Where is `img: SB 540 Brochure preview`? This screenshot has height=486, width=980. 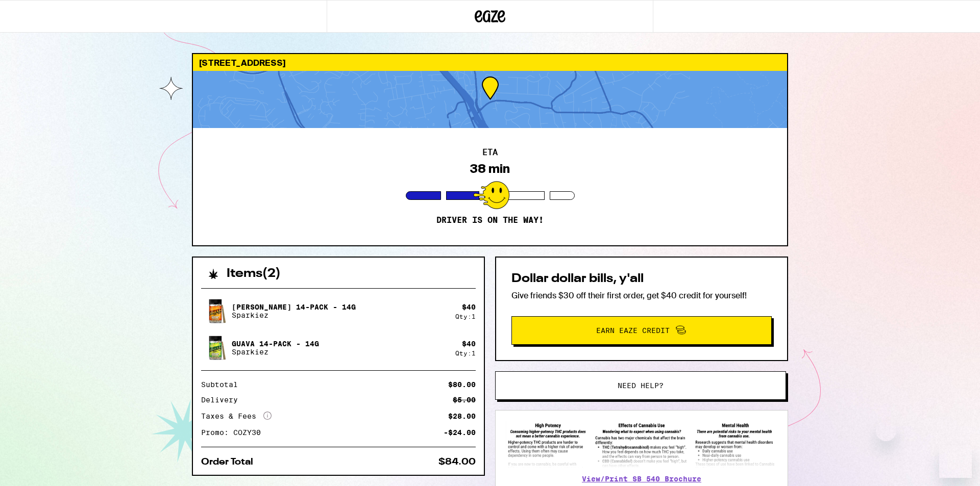 img: SB 540 Brochure preview is located at coordinates (641, 444).